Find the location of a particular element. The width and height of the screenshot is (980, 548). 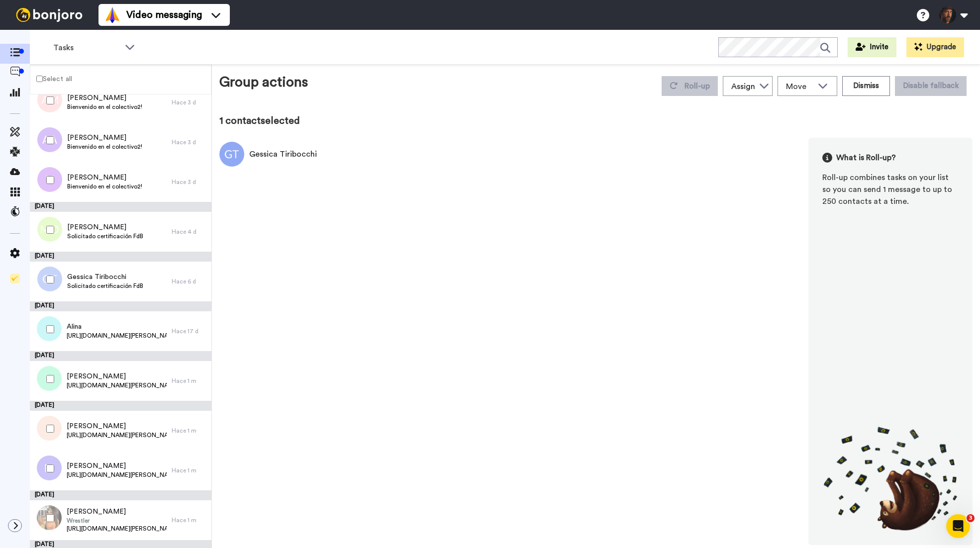

img: Checklist.svg is located at coordinates (14, 278).